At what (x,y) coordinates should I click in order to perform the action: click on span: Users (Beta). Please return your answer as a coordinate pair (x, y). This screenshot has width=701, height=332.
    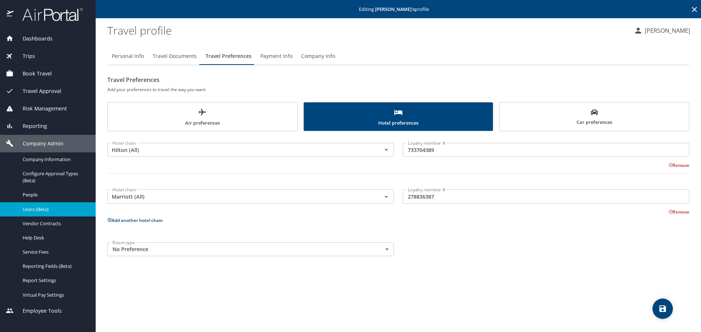
    Looking at the image, I should click on (55, 209).